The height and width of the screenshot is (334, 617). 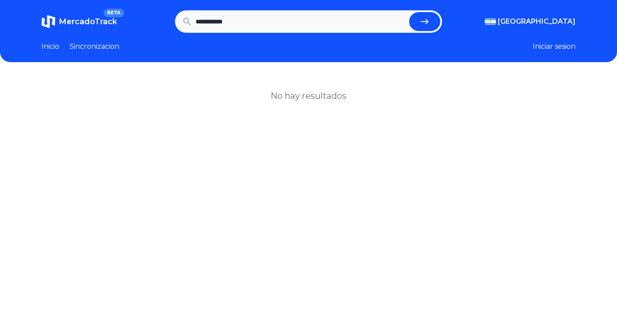 I want to click on a: MercadoTrackBETA, so click(x=79, y=22).